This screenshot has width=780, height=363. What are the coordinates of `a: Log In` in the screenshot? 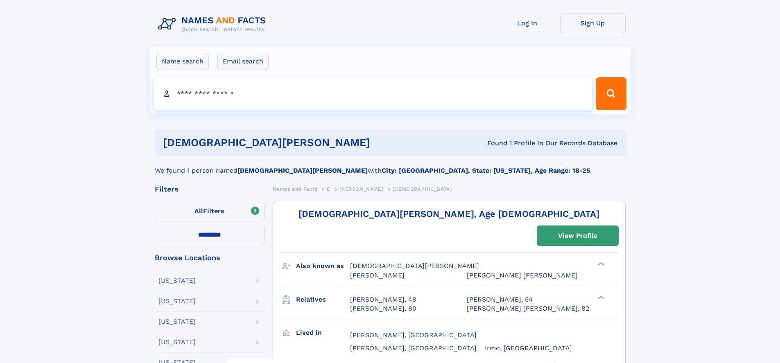 It's located at (528, 23).